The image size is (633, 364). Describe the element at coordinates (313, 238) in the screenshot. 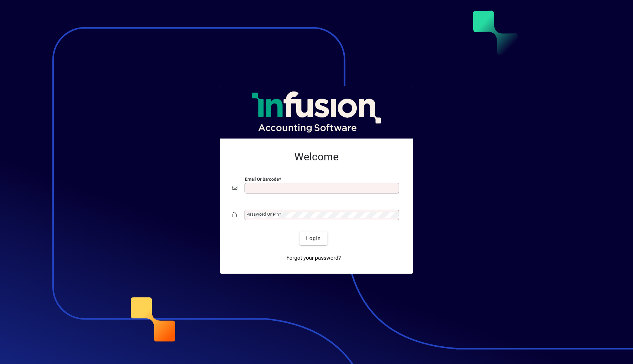

I see `button: Login` at that location.